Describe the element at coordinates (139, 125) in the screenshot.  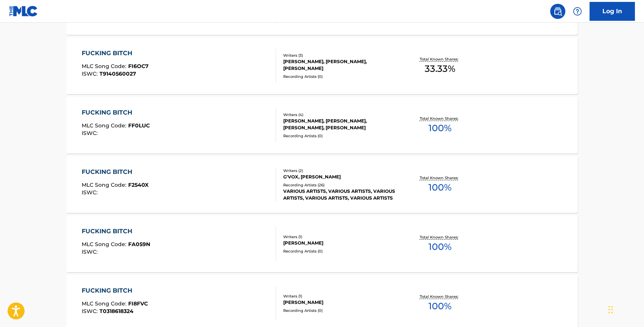
I see `span: FF0LUC` at that location.